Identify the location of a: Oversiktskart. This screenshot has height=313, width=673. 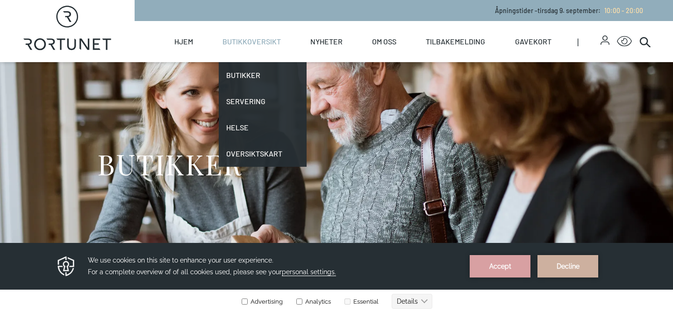
(263, 154).